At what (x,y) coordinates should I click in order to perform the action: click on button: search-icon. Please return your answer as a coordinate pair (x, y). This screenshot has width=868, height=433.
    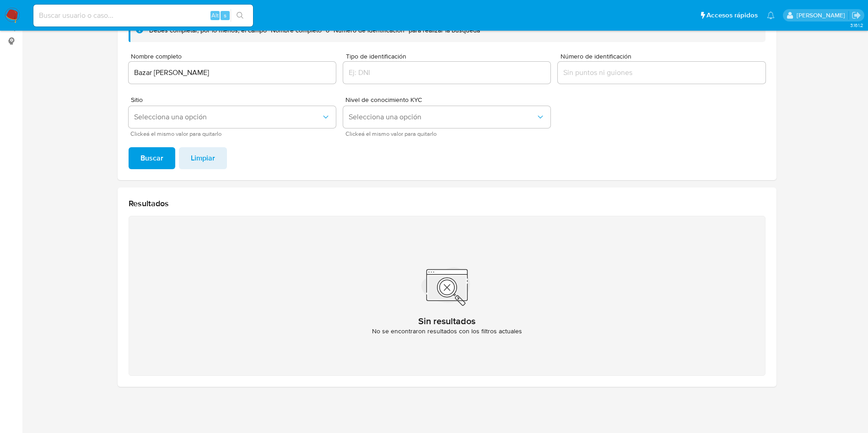
    Looking at the image, I should click on (240, 16).